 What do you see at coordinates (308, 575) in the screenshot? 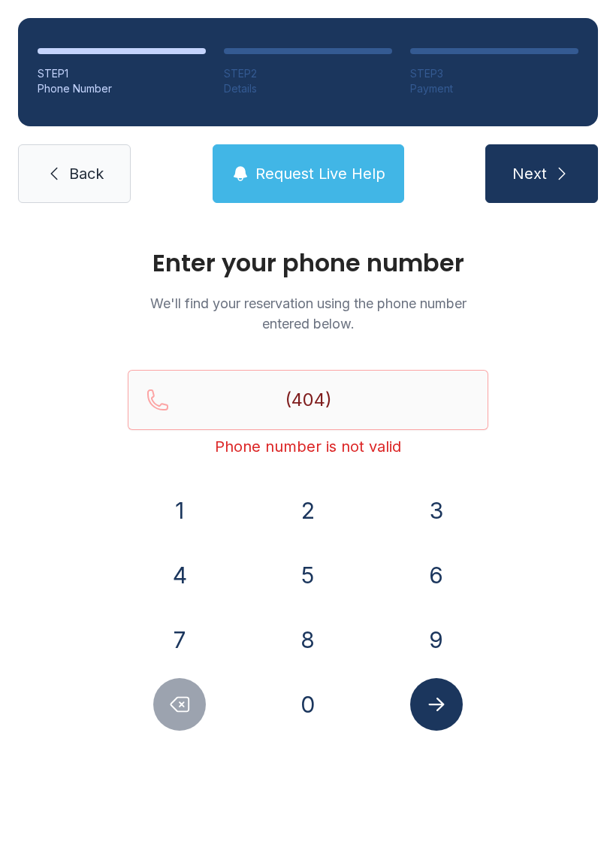
I see `button: 5` at bounding box center [308, 575].